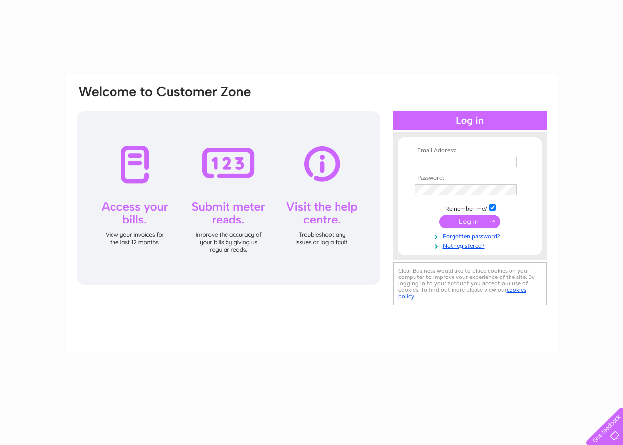 This screenshot has width=623, height=445. Describe the element at coordinates (471, 236) in the screenshot. I see `a: Forgotten password?` at that location.